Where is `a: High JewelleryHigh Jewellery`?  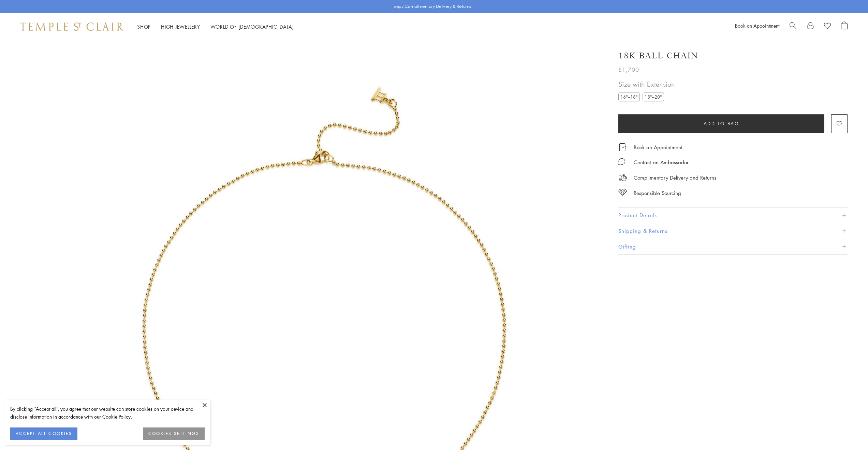 a: High JewelleryHigh Jewellery is located at coordinates (180, 26).